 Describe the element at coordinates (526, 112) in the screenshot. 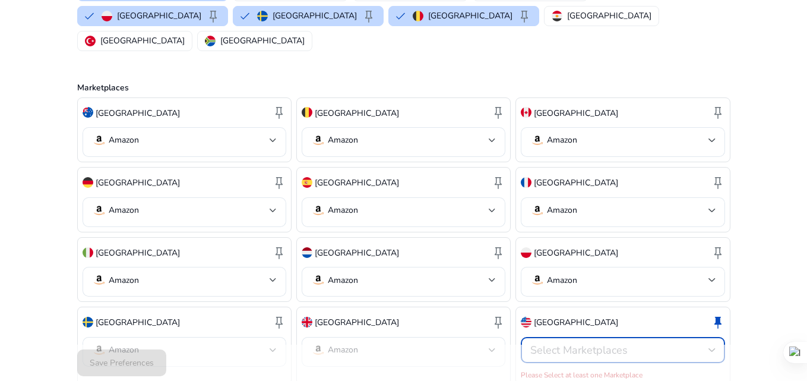

I see `img: ca.svg` at that location.